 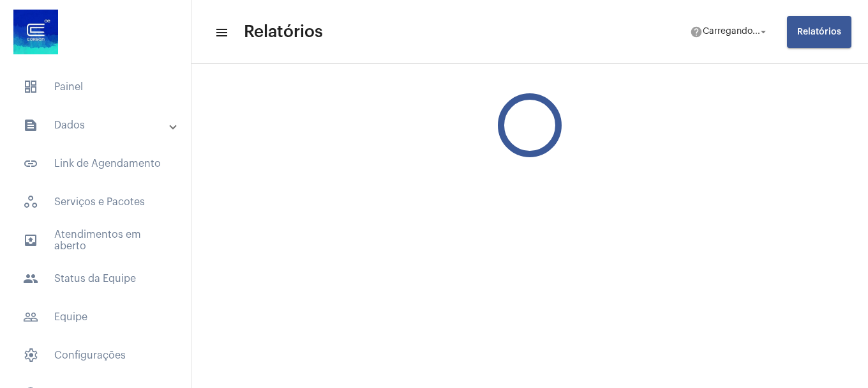 I want to click on button: Carregando..., so click(x=730, y=32).